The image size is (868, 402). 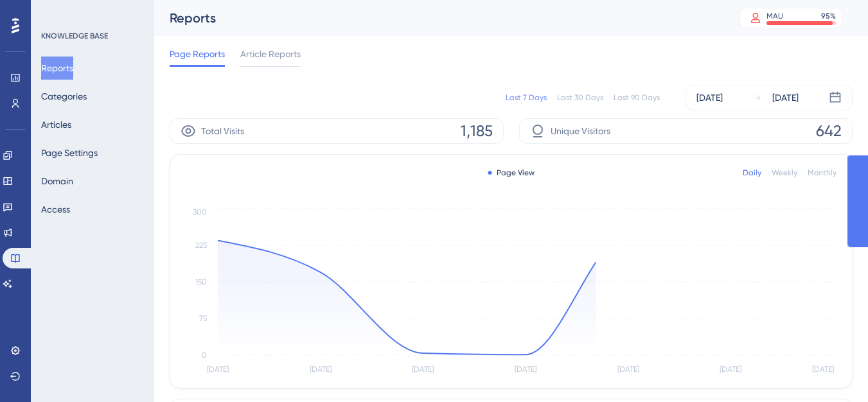 What do you see at coordinates (526, 98) in the screenshot?
I see `div: Last 7 Days` at bounding box center [526, 98].